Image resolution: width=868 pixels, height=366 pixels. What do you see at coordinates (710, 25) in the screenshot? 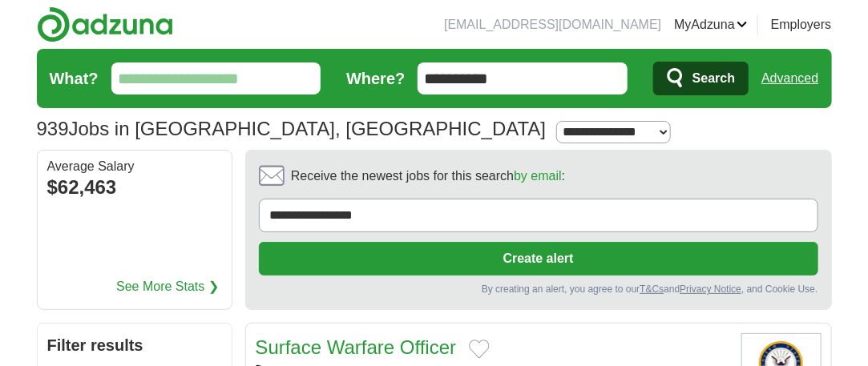
I see `a: MyAdzuna` at bounding box center [710, 25].